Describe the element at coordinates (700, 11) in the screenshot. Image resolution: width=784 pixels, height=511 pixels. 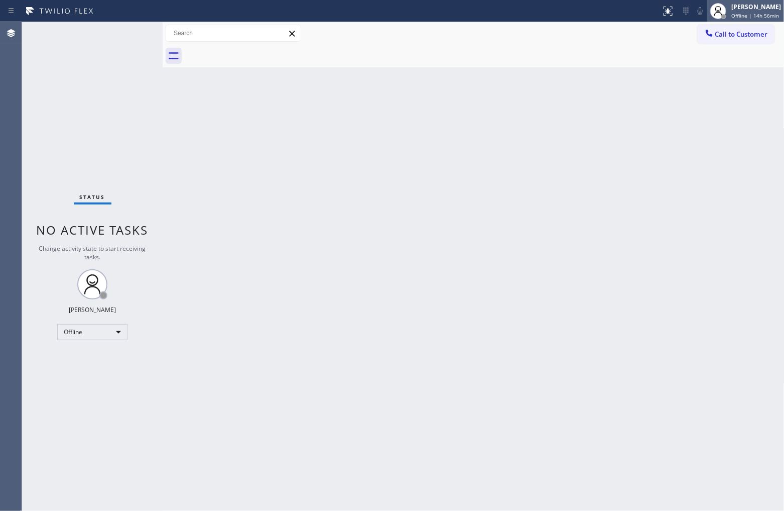
I see `button: Mute` at that location.